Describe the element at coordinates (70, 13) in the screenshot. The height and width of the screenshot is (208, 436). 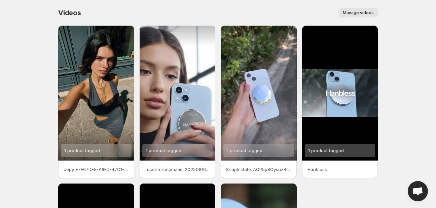
I see `span: Videos` at that location.